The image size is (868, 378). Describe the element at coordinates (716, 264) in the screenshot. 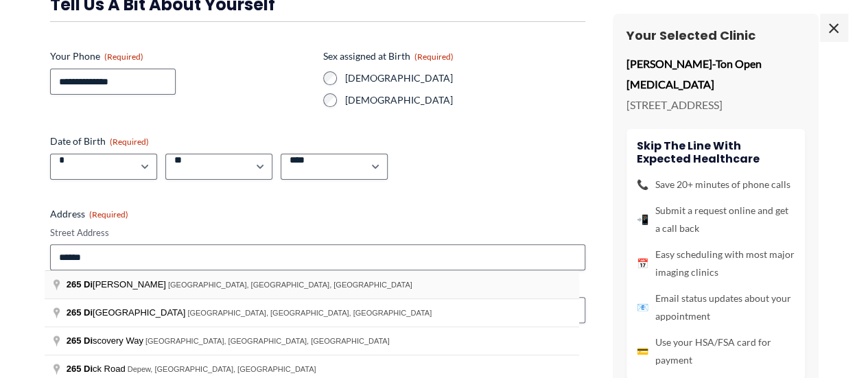

I see `li: Easy scheduling with most major imaging clinics` at that location.